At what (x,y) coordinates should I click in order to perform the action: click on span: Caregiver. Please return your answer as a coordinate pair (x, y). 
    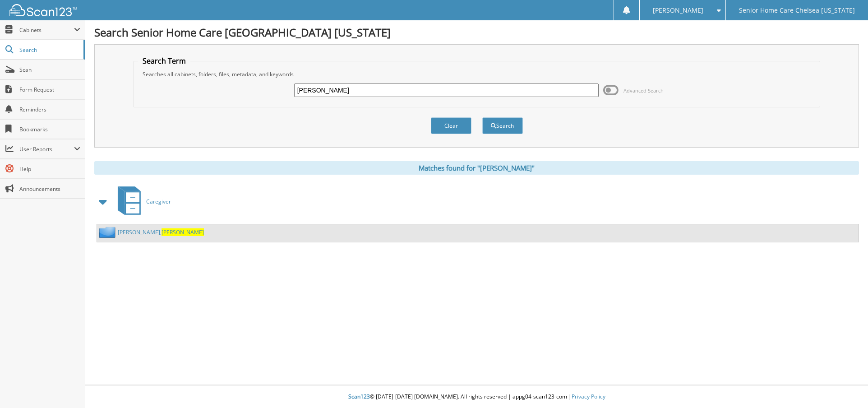
    Looking at the image, I should click on (159, 201).